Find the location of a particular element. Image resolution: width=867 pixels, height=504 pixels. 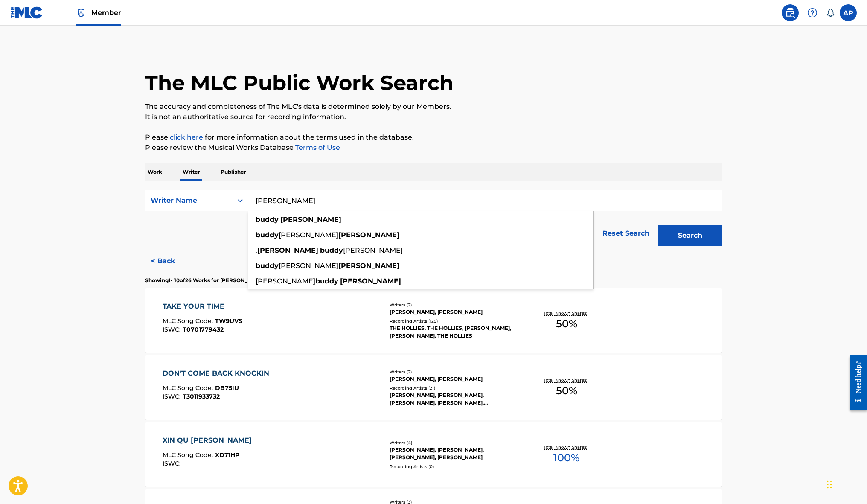

p: Work is located at coordinates (155, 172).